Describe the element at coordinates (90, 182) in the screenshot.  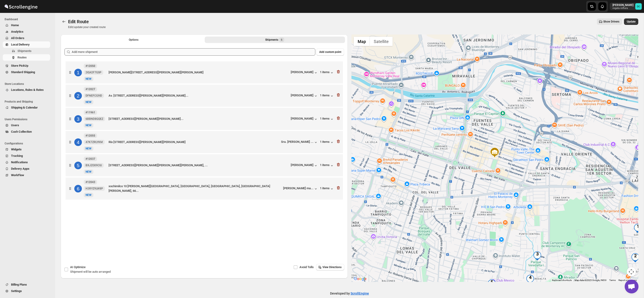
I see `b: #12043` at that location.